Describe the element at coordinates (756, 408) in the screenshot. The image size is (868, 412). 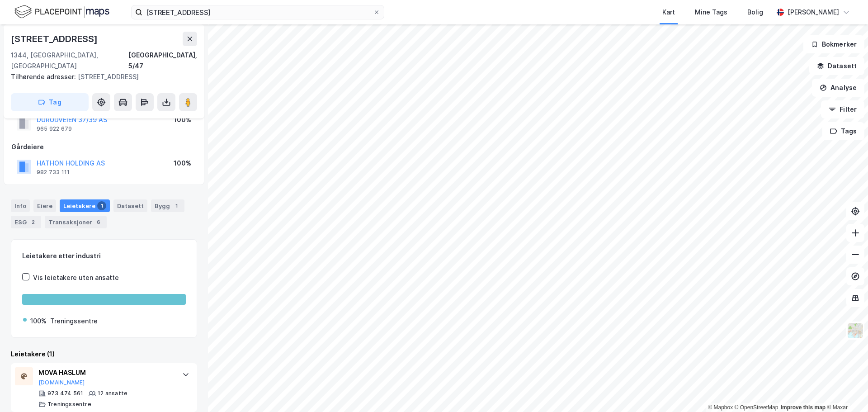
I see `a: OpenStreetMap` at that location.